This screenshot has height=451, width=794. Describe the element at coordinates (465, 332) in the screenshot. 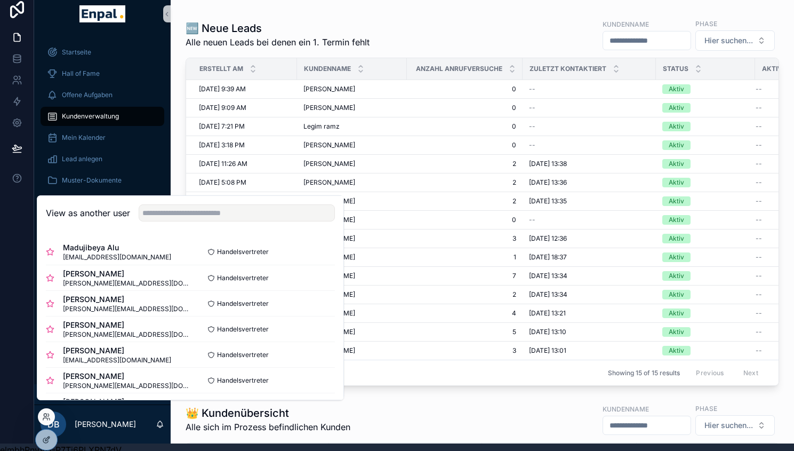

I see `a: 5` at that location.